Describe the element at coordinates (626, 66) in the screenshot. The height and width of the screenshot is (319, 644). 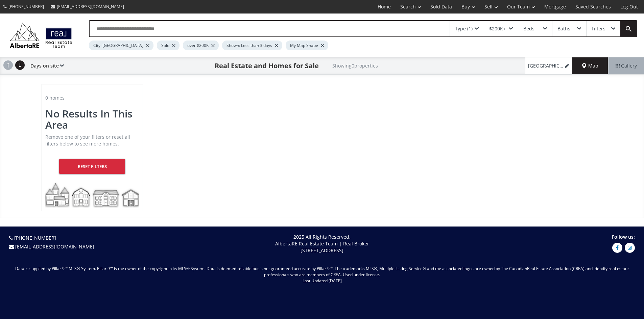
I see `div: Gallery` at that location.